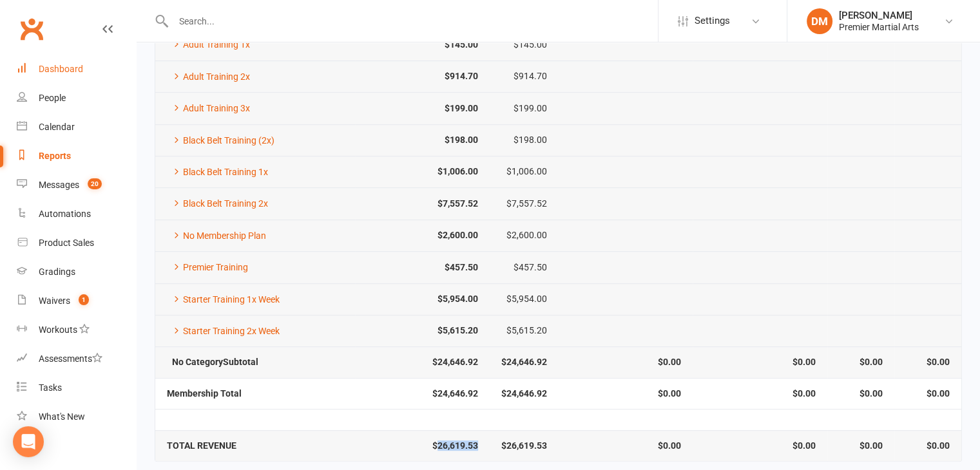 This screenshot has width=980, height=470. I want to click on div: $199.00, so click(524, 108).